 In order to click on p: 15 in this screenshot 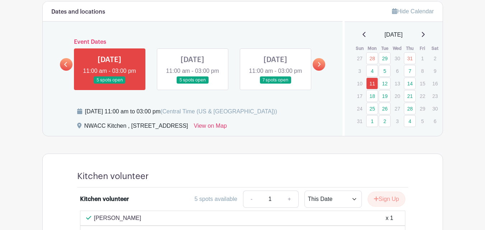, I will do `click(423, 83)`.